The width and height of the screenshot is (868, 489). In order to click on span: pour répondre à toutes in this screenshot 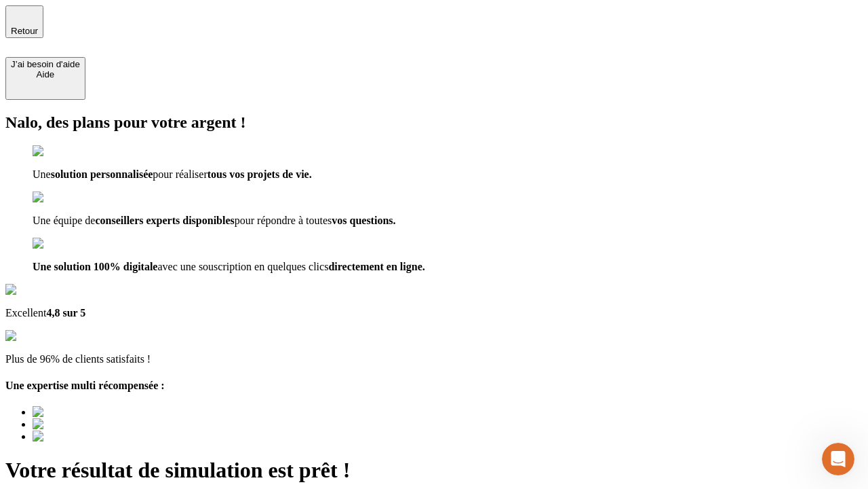, I will do `click(283, 220)`.